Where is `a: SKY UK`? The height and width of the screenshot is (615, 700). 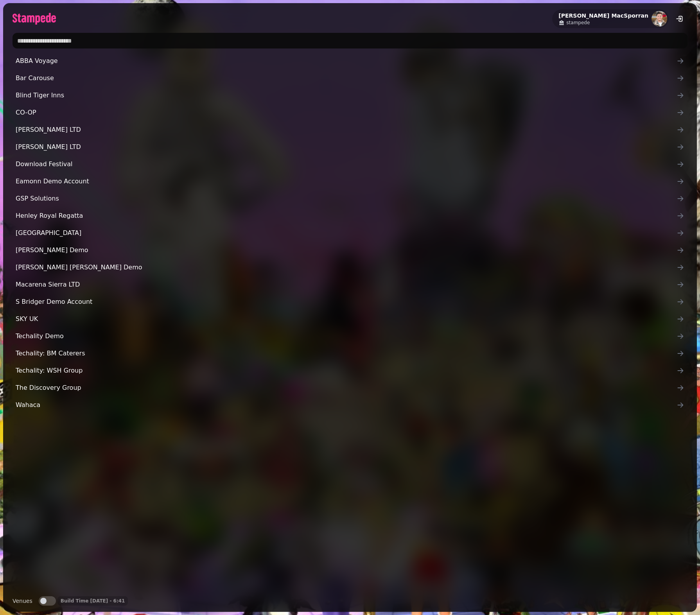
a: SKY UK is located at coordinates (350, 319).